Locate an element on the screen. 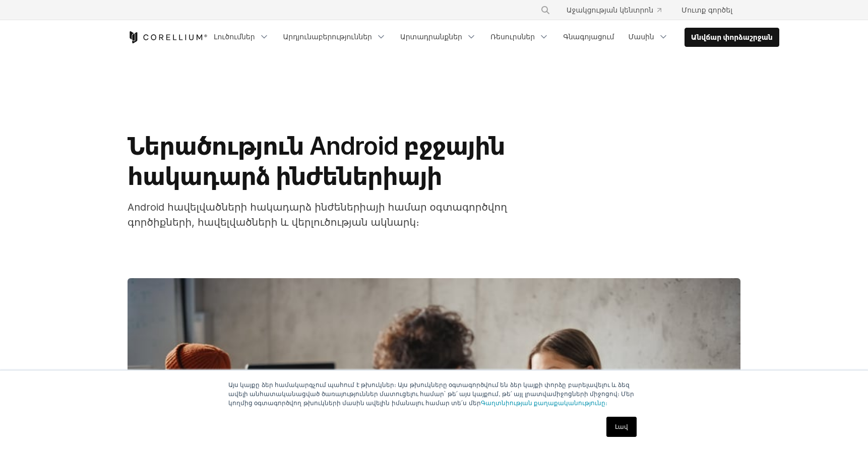 This screenshot has height=450, width=868. font: Անվճար փորձաշրջան is located at coordinates (732, 37).